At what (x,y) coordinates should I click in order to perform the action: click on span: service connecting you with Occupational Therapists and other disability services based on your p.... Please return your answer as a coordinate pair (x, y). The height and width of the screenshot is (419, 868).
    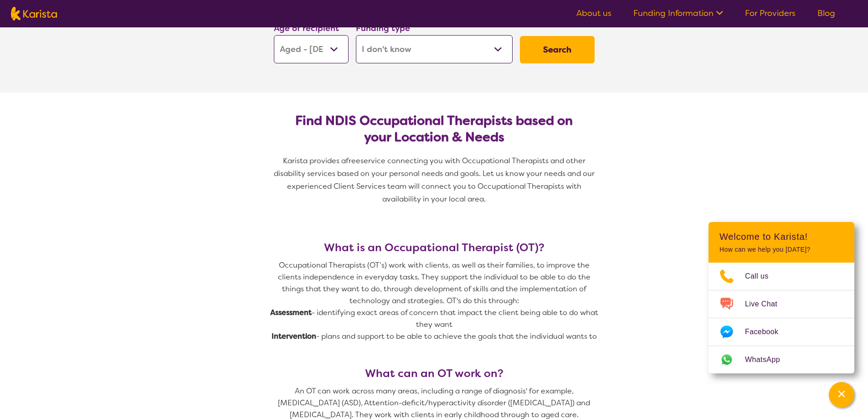
    Looking at the image, I should click on (435, 179).